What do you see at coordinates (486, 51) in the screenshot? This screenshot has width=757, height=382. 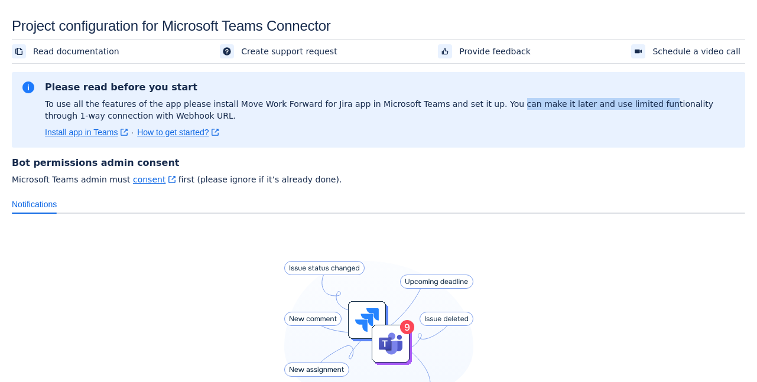 I see `a: Provide feedback` at bounding box center [486, 51].